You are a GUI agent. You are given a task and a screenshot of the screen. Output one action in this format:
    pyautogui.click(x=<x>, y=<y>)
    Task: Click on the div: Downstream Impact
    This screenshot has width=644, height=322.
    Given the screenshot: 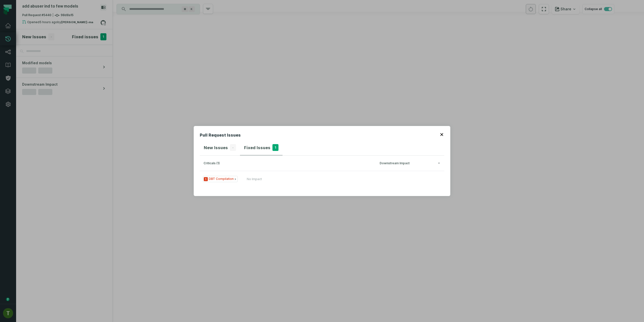 What is the action you would take?
    pyautogui.click(x=410, y=163)
    